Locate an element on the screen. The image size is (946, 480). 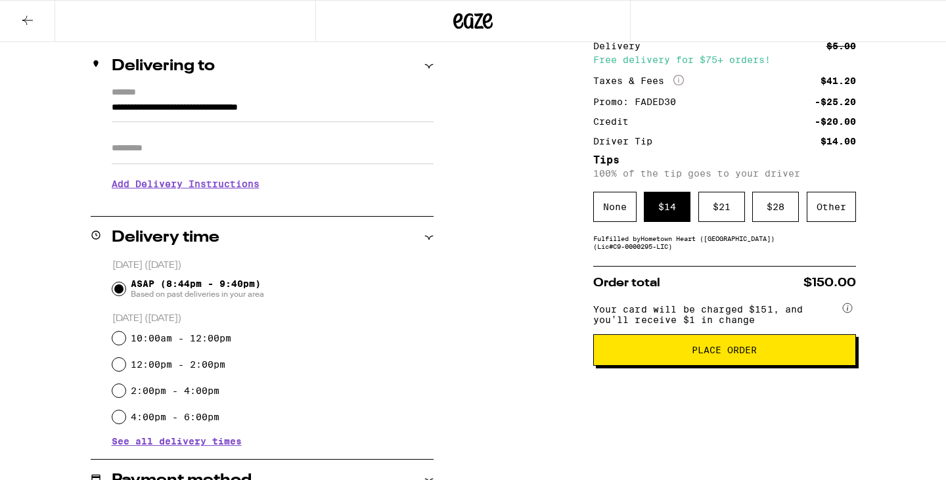
div: $14.00 is located at coordinates (838, 141).